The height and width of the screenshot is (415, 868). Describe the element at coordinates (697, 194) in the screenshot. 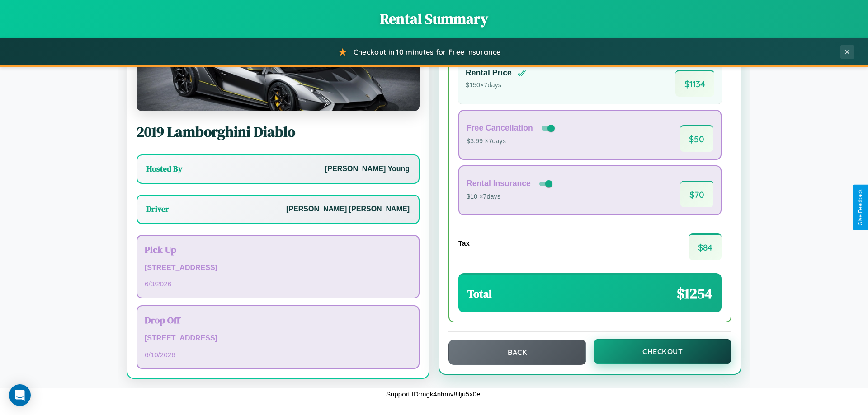

I see `span: $ 70` at that location.